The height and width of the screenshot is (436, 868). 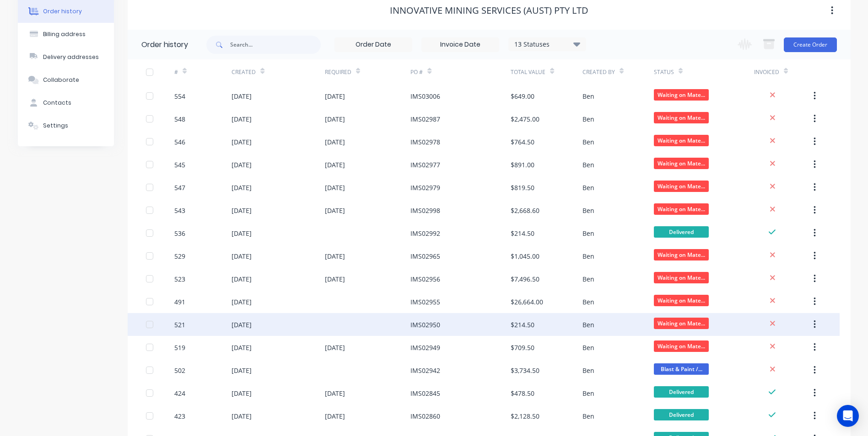 What do you see at coordinates (425, 165) in the screenshot?
I see `div: IMS02977` at bounding box center [425, 165].